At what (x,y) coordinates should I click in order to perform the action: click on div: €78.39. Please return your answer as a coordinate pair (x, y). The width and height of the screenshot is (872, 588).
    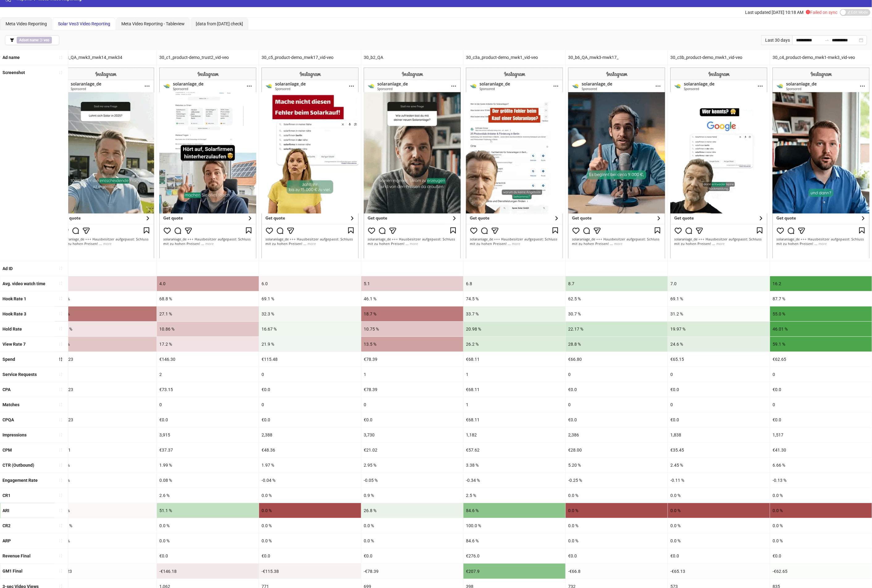
    Looking at the image, I should click on (412, 390).